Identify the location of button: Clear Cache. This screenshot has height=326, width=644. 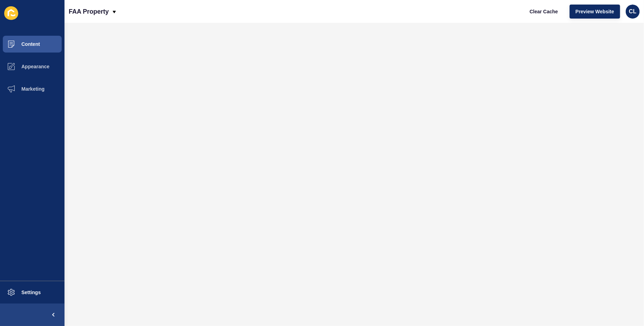
(543, 12).